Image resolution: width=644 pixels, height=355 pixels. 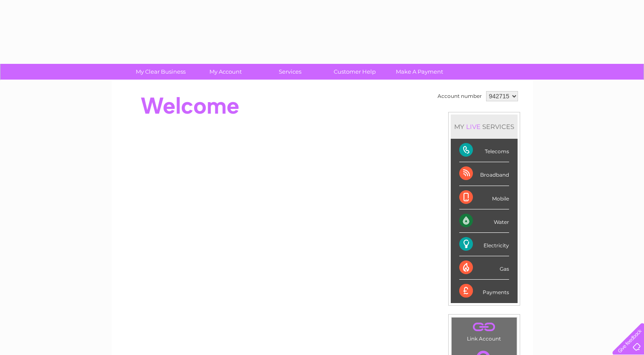 What do you see at coordinates (484, 198) in the screenshot?
I see `div: Mobile` at bounding box center [484, 198].